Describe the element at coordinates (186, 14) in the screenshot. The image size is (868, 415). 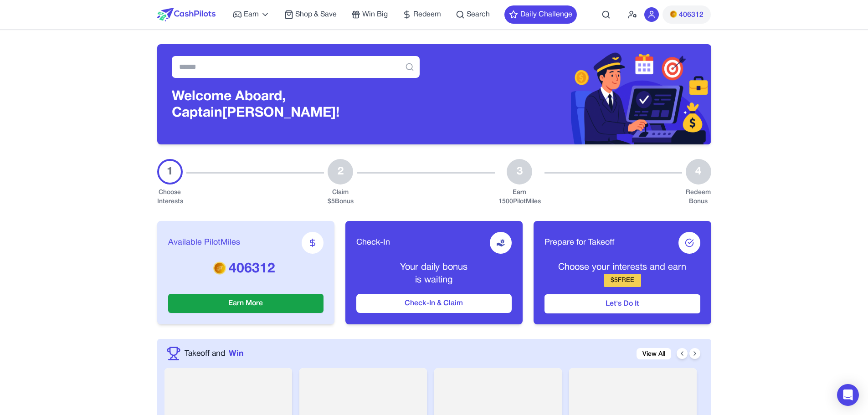
I see `a: CashPilots Logo` at that location.